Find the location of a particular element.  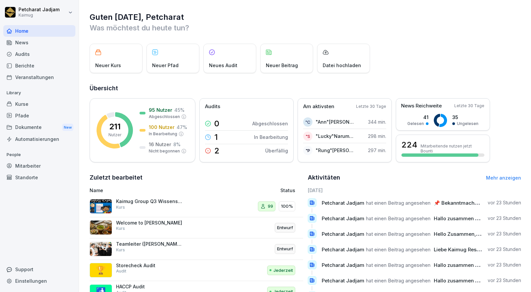

a: Kurse is located at coordinates (39, 104).